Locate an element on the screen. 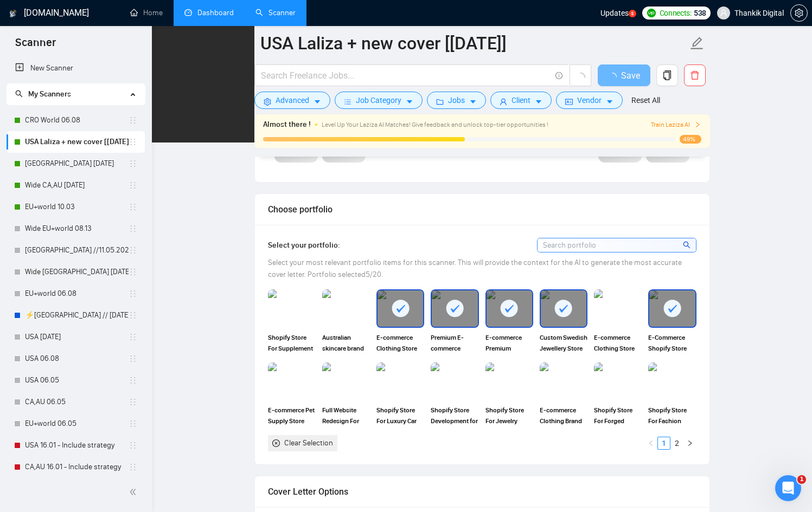 The width and height of the screenshot is (812, 512). span: Train Laziza AI is located at coordinates (676, 124).